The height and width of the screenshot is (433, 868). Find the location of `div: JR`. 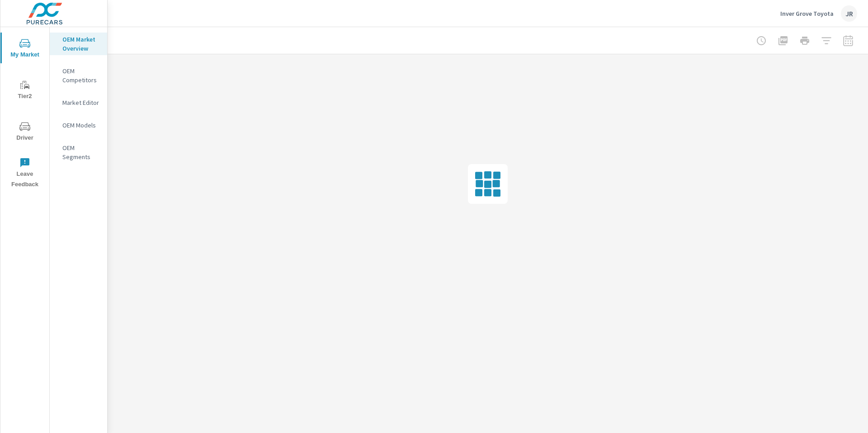

div: JR is located at coordinates (849, 13).